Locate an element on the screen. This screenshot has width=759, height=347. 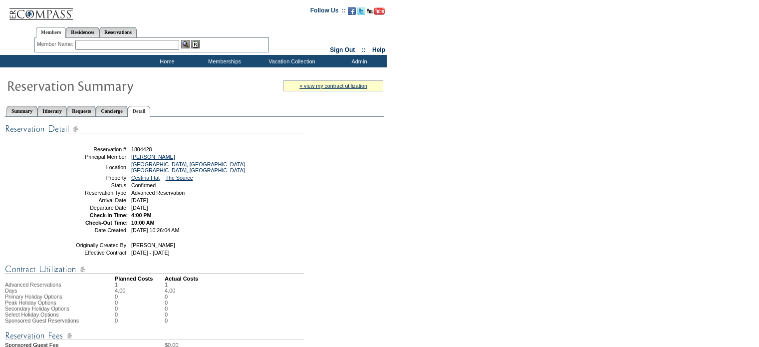
img: Become our fan on Facebook is located at coordinates (352, 11).